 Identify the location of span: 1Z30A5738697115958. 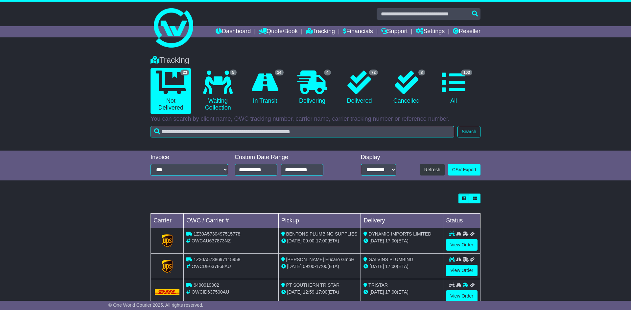
(217, 260).